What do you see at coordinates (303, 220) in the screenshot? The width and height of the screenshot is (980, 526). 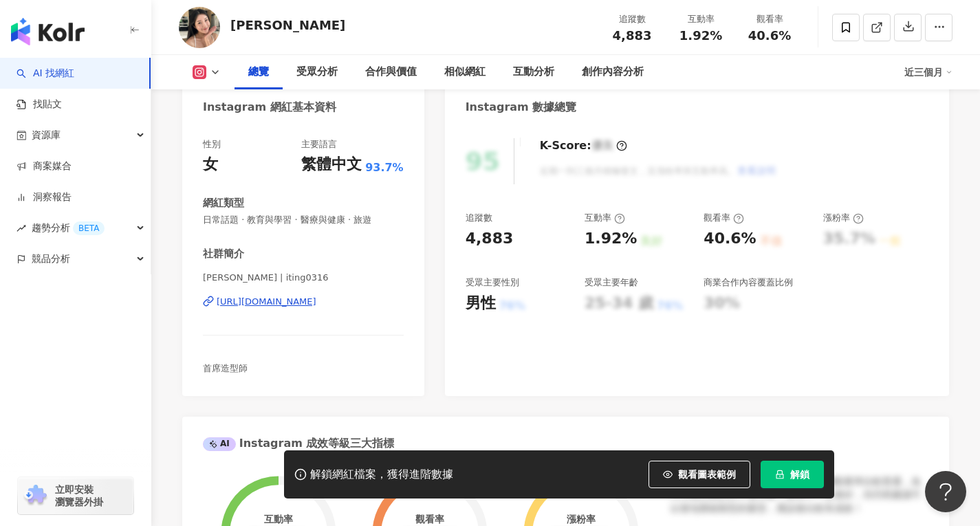 I see `span: 日常話題 · 教育與學習 · 醫療與健康 · 旅遊` at bounding box center [303, 220].